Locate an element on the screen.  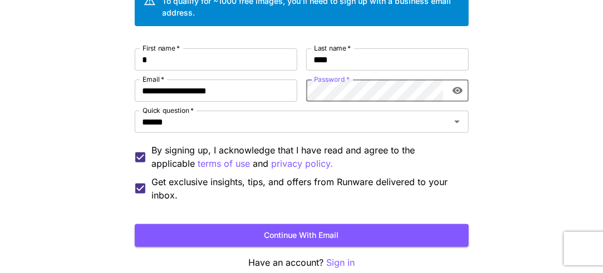
button: By signing up, I acknowledge that I have read and agree to the applicable terms of use and is located at coordinates (302, 164).